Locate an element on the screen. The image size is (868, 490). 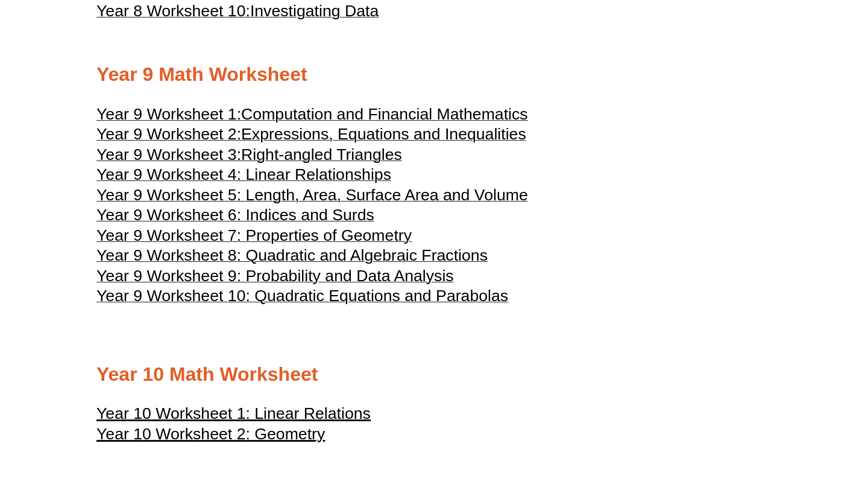
span: Year 9 Worksheet 2: is located at coordinates (169, 134).